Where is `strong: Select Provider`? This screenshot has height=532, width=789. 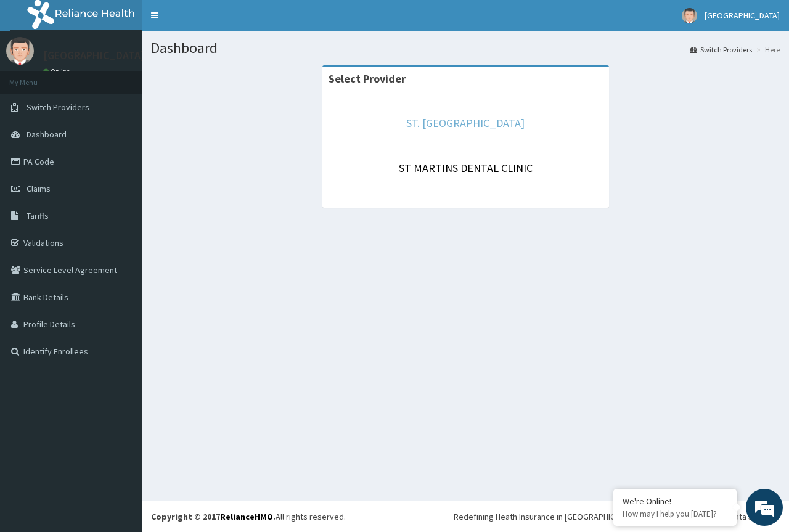
strong: Select Provider is located at coordinates (366, 78).